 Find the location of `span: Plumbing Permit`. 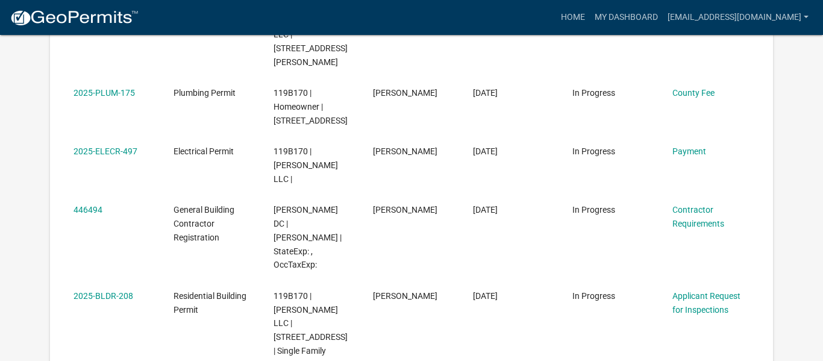

span: Plumbing Permit is located at coordinates (204, 93).